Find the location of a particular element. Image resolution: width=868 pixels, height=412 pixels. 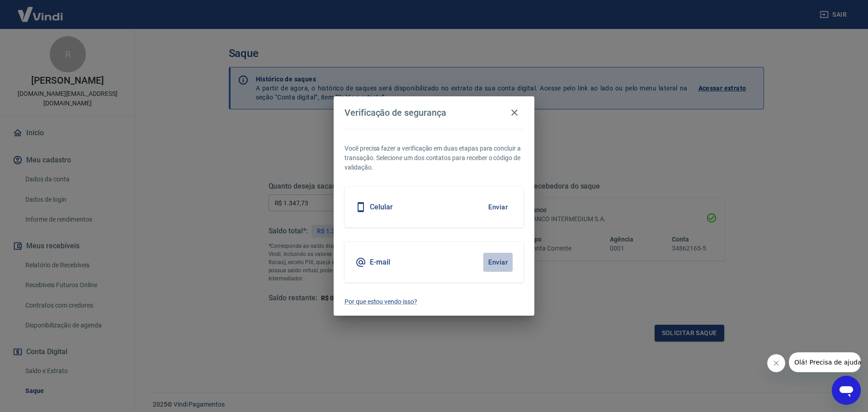

a: Por que estou vendo isso? is located at coordinates (434, 302).